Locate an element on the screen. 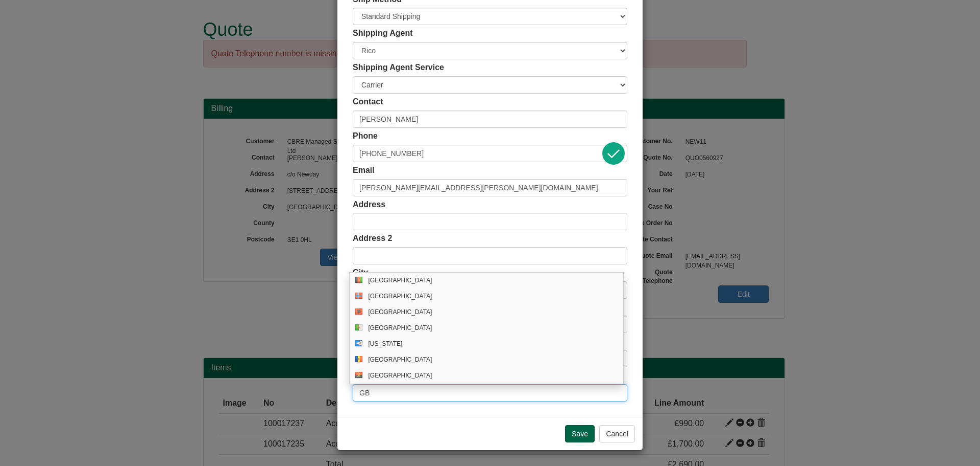 This screenshot has width=980, height=466. div: American Samoa is located at coordinates (487, 344).